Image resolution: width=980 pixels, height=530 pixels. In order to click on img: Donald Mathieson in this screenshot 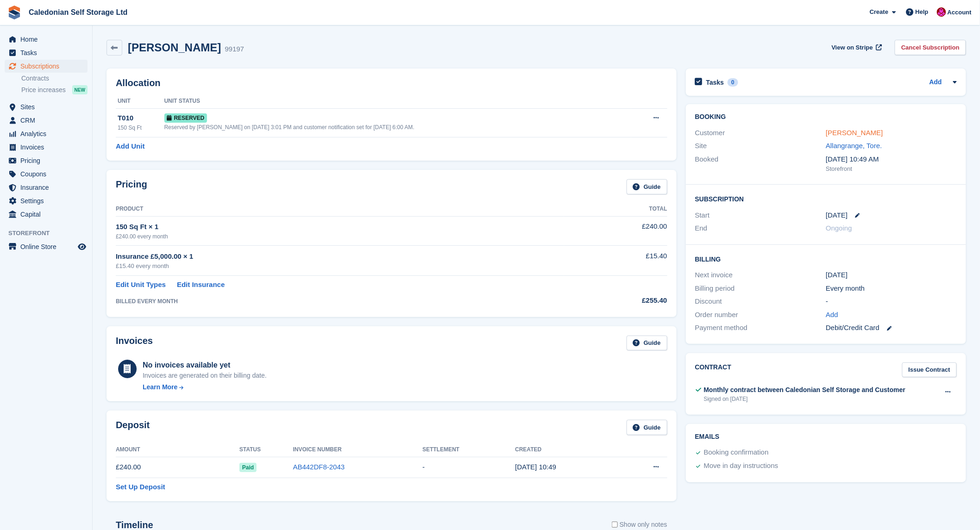, I will do `click(941, 12)`.